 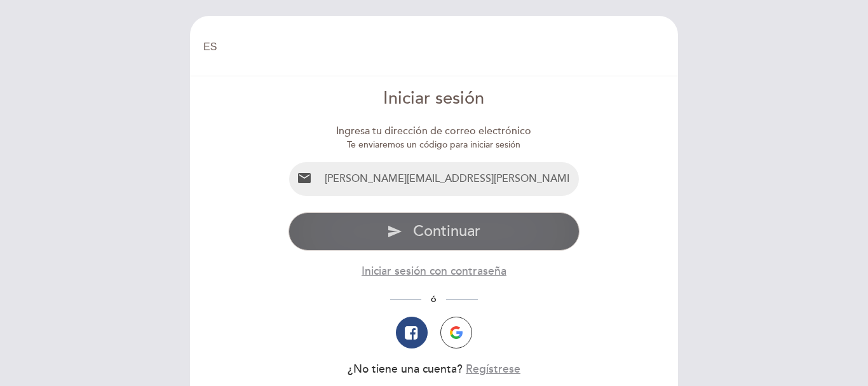 I want to click on input: Email, so click(x=449, y=179).